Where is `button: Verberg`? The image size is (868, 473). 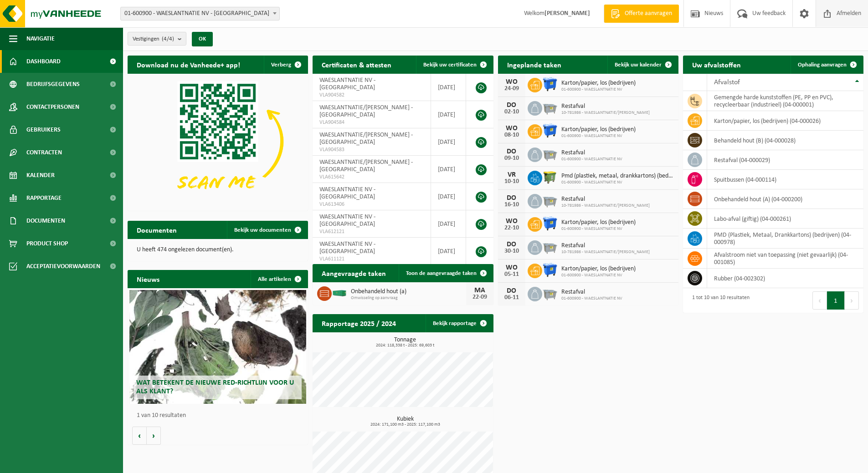
button: Verberg is located at coordinates (285, 65).